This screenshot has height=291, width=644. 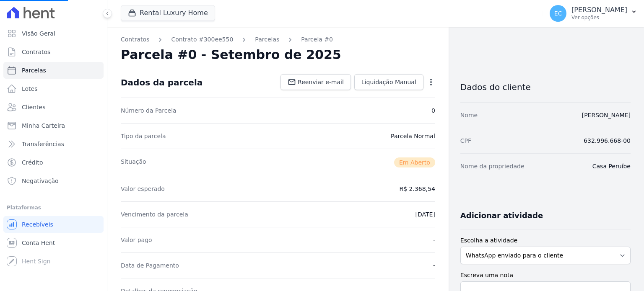 I want to click on label: Escolha a atividade, so click(x=545, y=240).